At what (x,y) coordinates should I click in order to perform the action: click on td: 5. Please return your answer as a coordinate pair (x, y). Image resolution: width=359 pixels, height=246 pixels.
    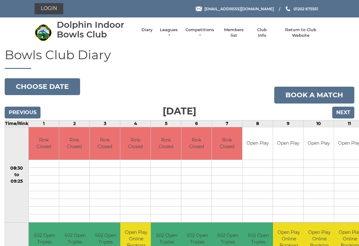
    Looking at the image, I should click on (166, 124).